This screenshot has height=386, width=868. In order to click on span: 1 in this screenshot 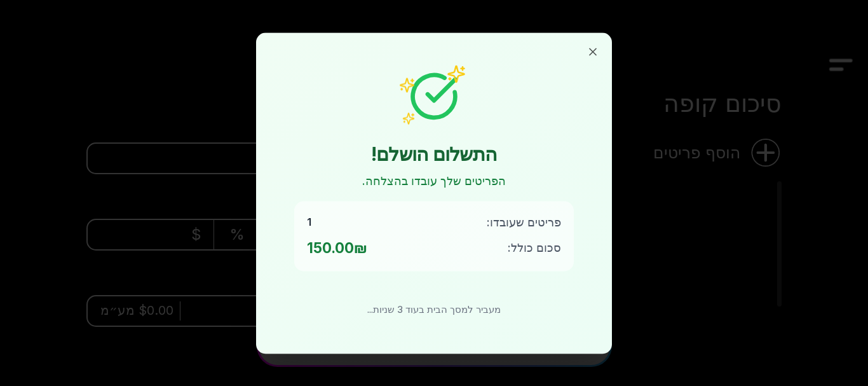, I will do `click(309, 221)`.